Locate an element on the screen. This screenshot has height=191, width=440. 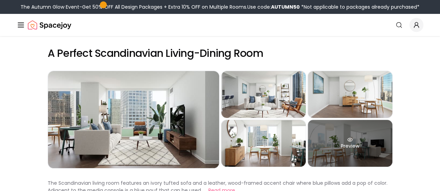
span: *Not applicable to packages already purchased* is located at coordinates (359, 7).